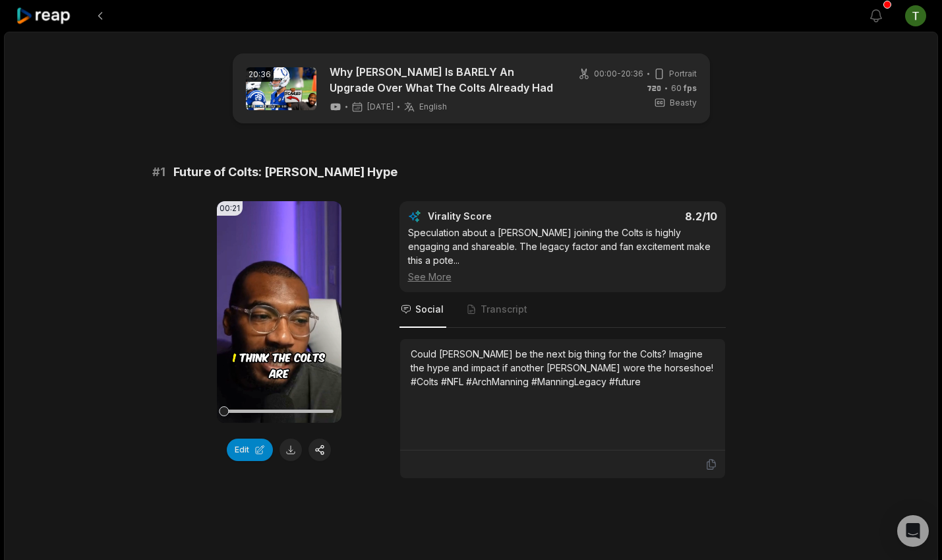 The height and width of the screenshot is (560, 942). I want to click on span: English, so click(433, 107).